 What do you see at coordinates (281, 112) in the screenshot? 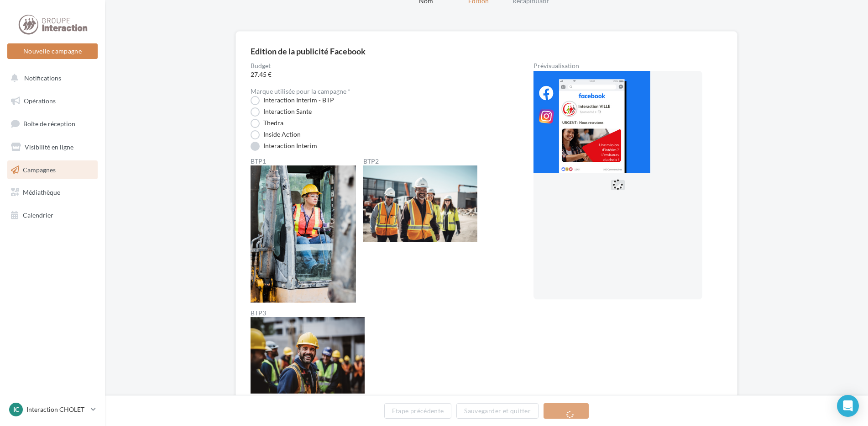
I see `label: Interaction Sante` at bounding box center [281, 112].